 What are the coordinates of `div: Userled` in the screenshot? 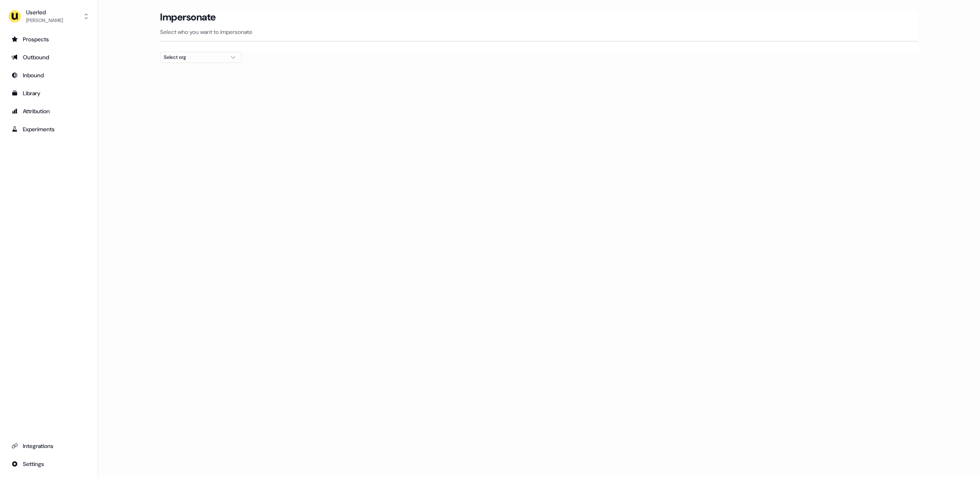 It's located at (44, 12).